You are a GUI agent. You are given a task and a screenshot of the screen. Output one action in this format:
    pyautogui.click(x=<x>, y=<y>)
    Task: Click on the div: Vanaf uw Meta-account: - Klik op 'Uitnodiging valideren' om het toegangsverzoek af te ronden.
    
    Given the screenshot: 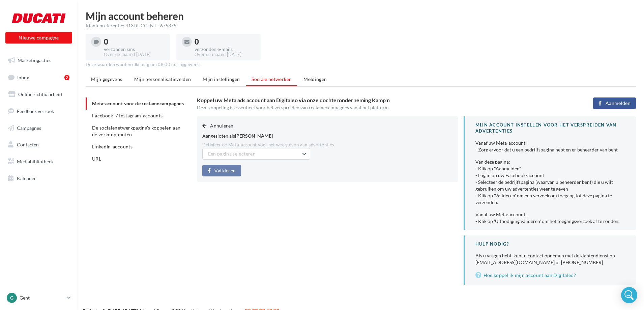 What is the action you would take?
    pyautogui.click(x=550, y=218)
    